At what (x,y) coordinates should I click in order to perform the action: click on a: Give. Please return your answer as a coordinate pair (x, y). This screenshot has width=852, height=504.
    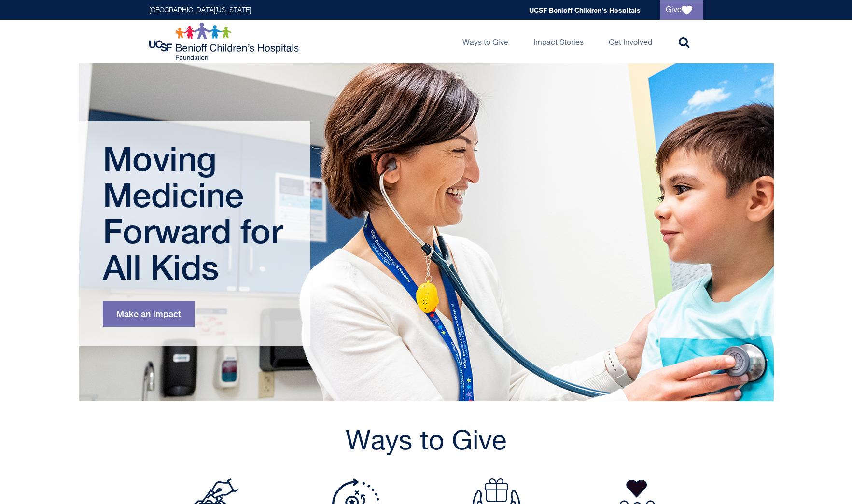
    Looking at the image, I should click on (682, 10).